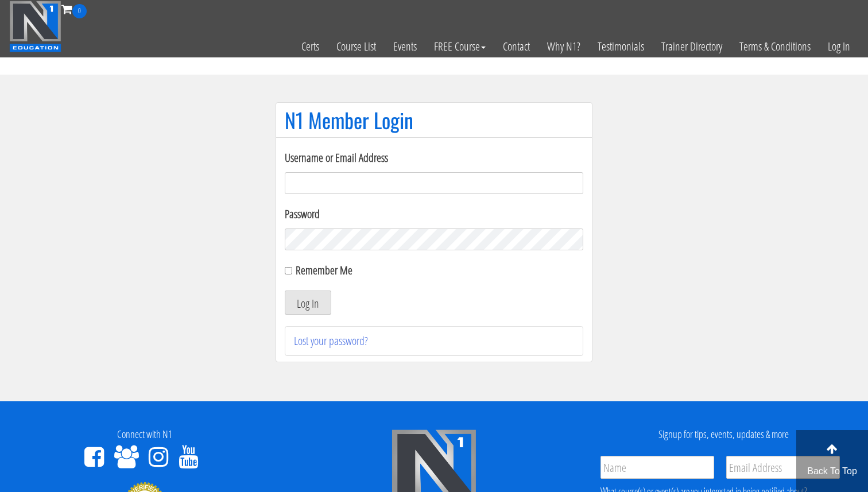  Describe the element at coordinates (356, 46) in the screenshot. I see `a: Course List` at that location.